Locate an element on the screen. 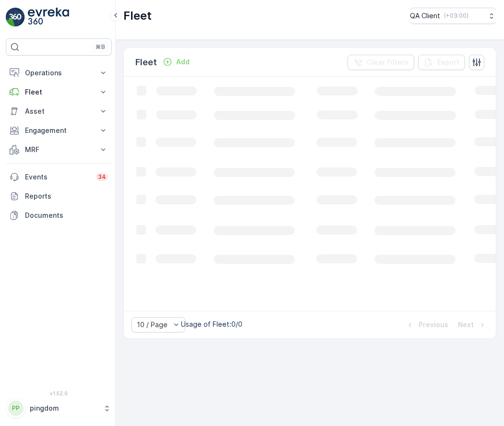 This screenshot has width=504, height=426. a: Events34 is located at coordinates (58, 177).